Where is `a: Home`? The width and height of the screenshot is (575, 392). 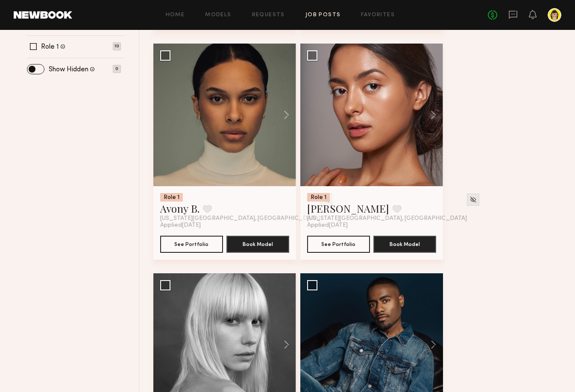 a: Home is located at coordinates (175, 15).